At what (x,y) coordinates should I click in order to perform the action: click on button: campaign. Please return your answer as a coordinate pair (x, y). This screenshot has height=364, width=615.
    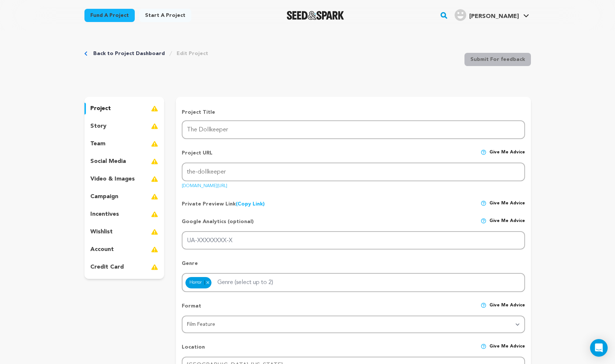
    Looking at the image, I should click on (124, 197).